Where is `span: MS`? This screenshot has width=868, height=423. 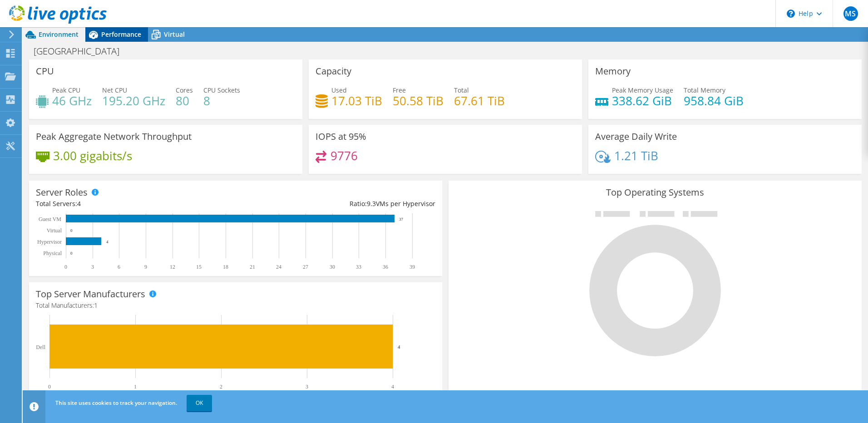
span: MS is located at coordinates (851, 13).